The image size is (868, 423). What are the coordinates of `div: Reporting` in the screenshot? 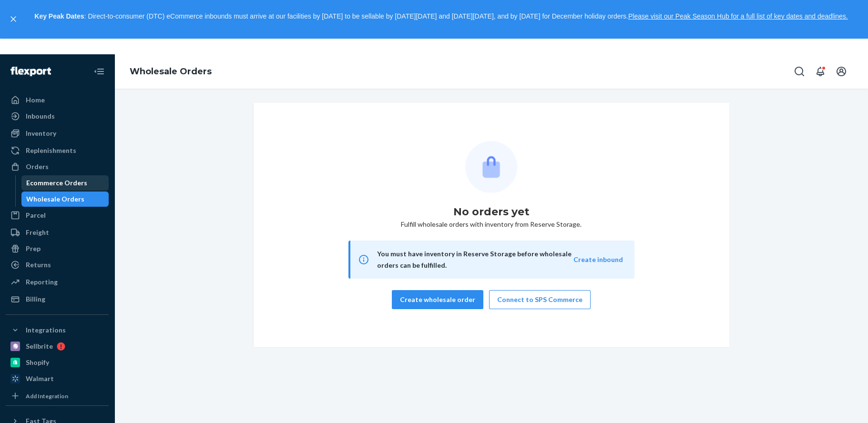 It's located at (42, 282).